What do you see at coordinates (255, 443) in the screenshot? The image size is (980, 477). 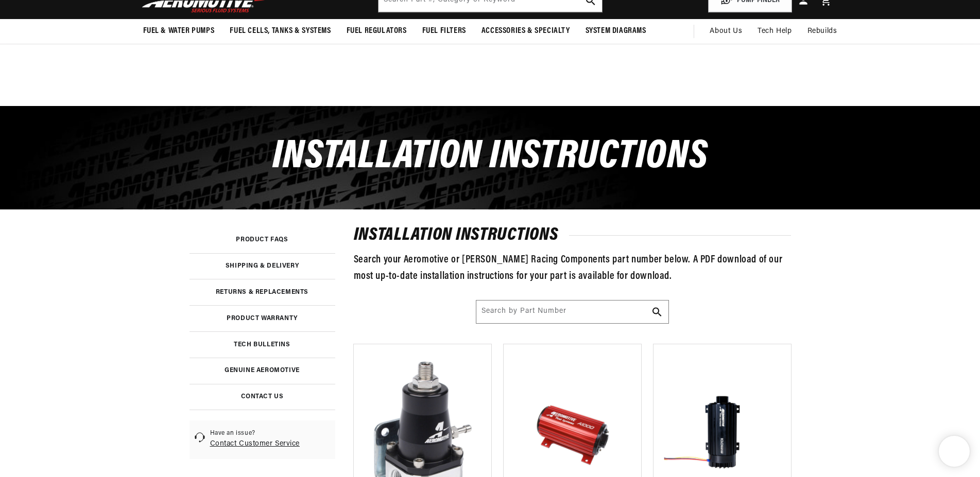 I see `a: Contact Customer Service` at bounding box center [255, 443].